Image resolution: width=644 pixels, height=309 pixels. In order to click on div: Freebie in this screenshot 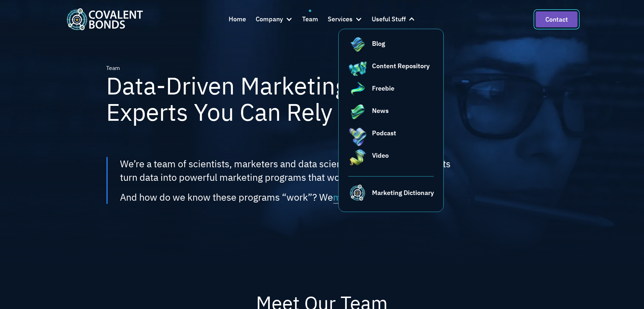, I will do `click(383, 88)`.